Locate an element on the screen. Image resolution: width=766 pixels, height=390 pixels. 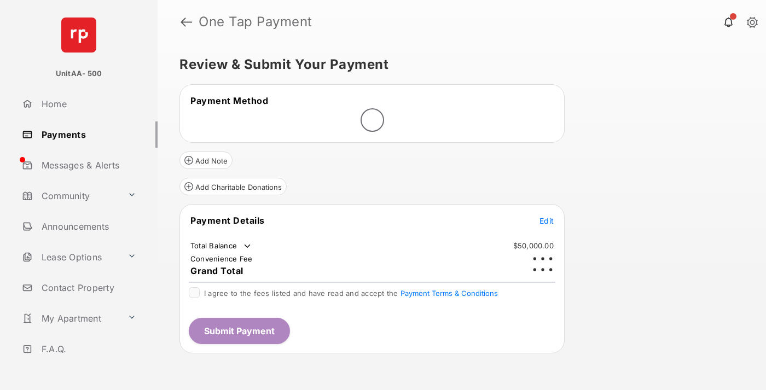
a: Home is located at coordinates (88, 104).